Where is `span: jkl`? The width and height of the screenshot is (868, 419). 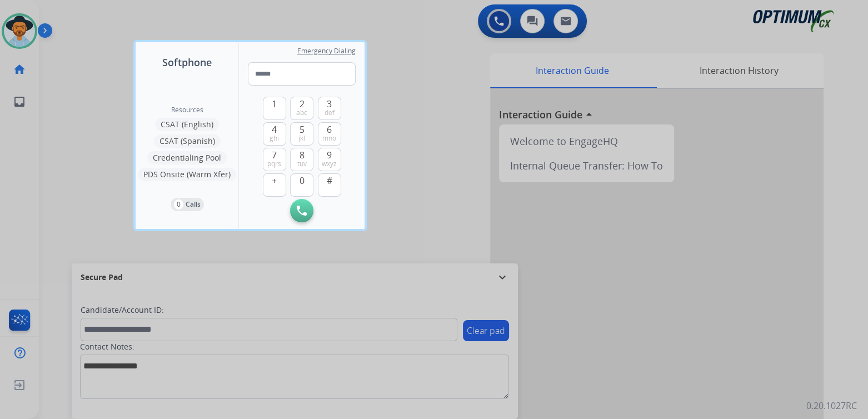 span: jkl is located at coordinates (302, 139).